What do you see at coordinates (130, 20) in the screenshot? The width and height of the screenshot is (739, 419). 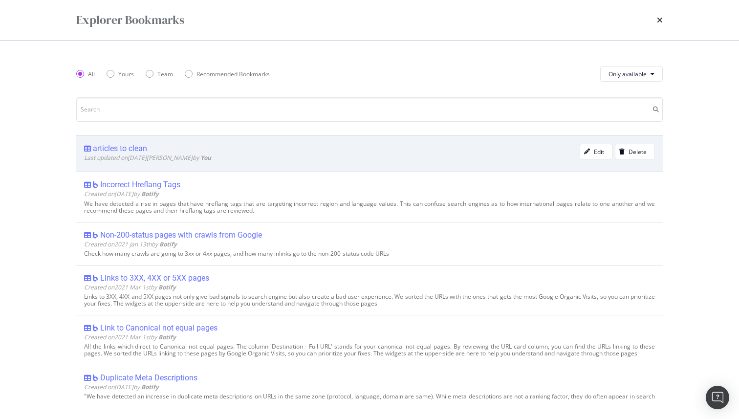 I see `div: Explorer Bookmarks` at bounding box center [130, 20].